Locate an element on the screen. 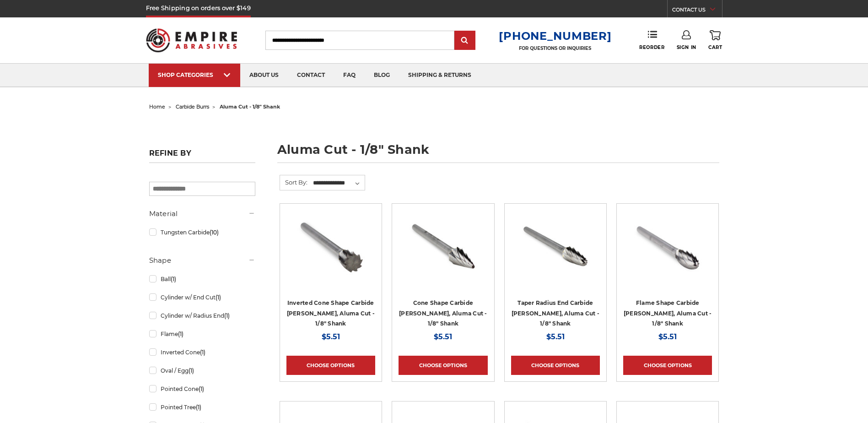  label: Sort By: is located at coordinates (294, 182).